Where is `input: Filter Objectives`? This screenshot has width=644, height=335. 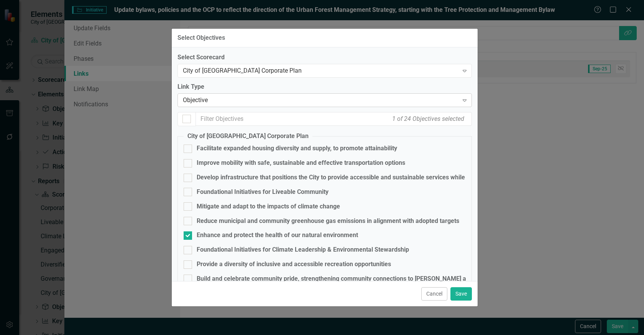 input: Filter Objectives is located at coordinates (334, 119).